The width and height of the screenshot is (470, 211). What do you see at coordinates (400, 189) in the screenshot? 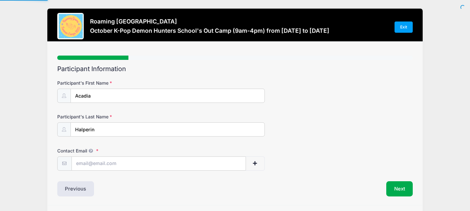
I see `button: Next` at bounding box center [400, 189].